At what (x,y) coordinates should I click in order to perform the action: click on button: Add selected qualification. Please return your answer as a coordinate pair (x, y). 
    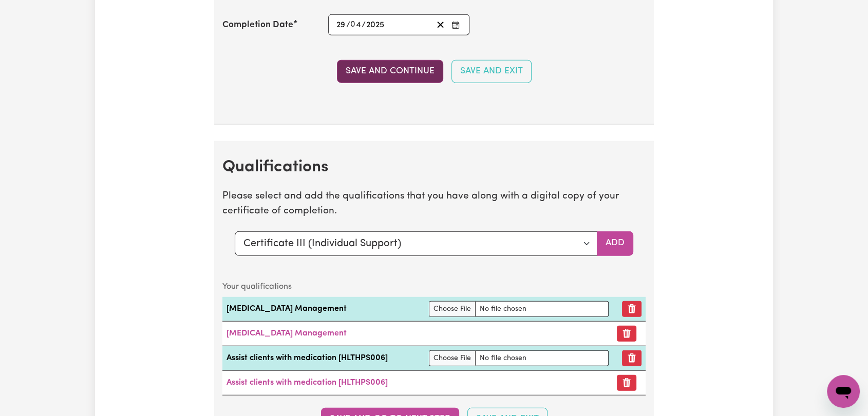
    Looking at the image, I should click on (615, 243).